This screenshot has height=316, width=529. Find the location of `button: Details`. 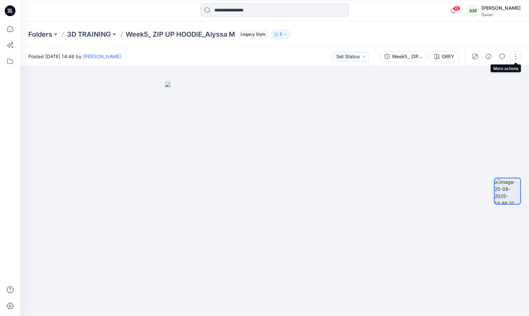

button: Details is located at coordinates (488, 57).